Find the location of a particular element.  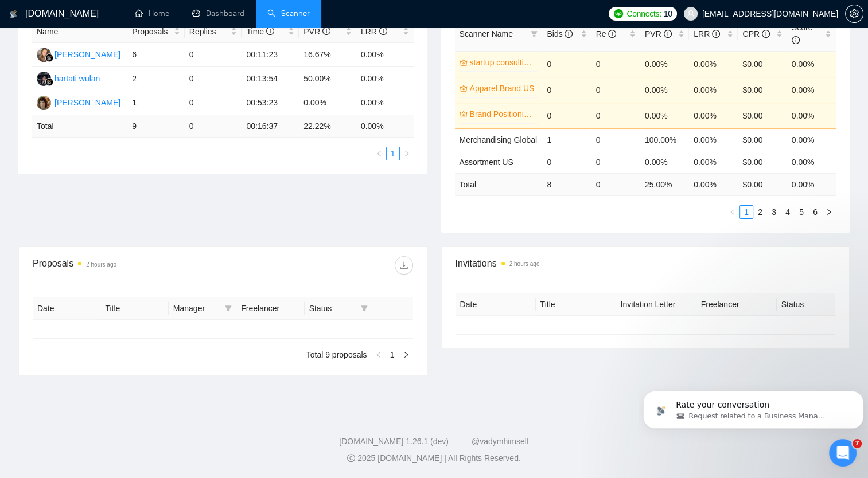

span: Proposals is located at coordinates (152, 31).